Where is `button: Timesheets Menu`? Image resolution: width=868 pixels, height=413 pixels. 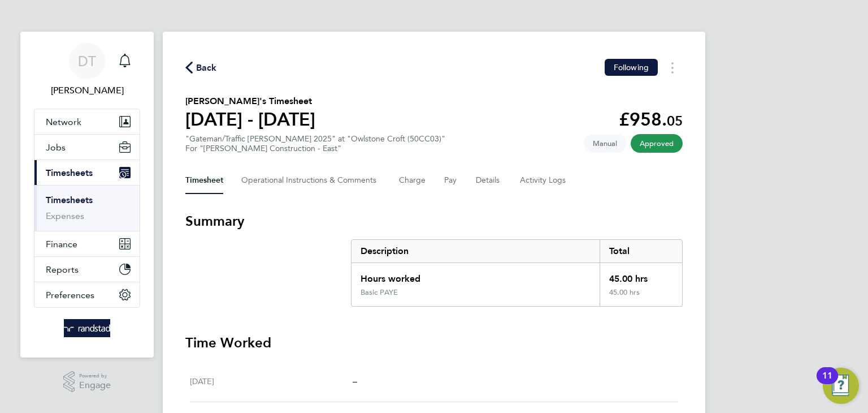
button: Timesheets Menu is located at coordinates (672, 68).